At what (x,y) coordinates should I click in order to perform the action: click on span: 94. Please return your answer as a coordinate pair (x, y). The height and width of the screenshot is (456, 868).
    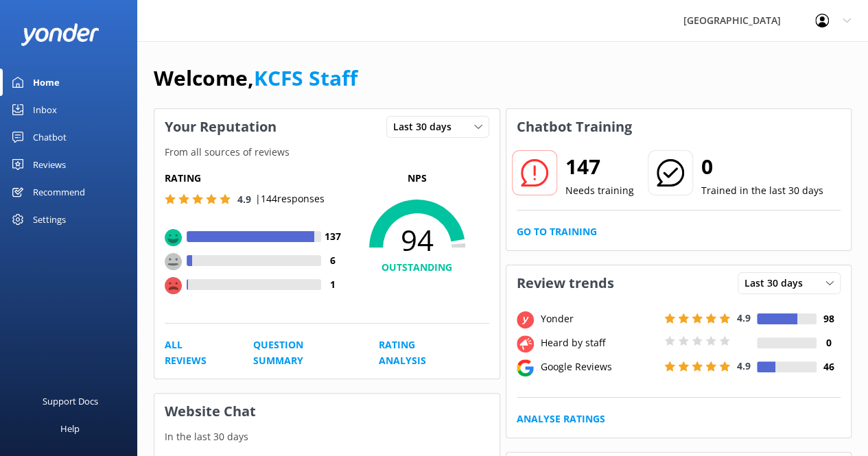
    Looking at the image, I should click on (417, 240).